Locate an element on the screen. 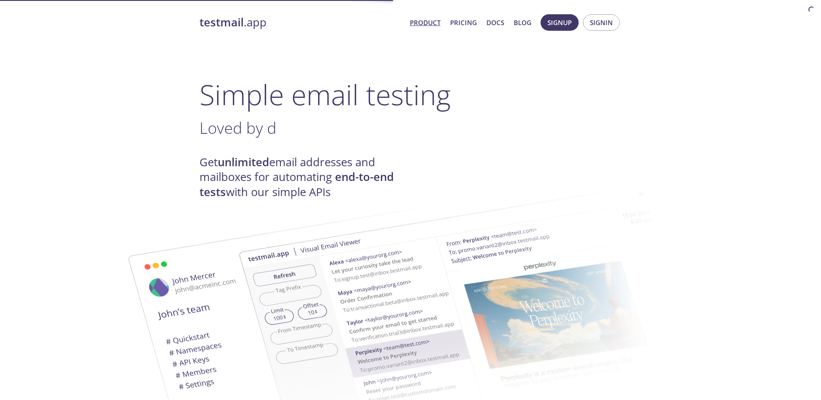 The image size is (821, 400). button: Signin is located at coordinates (601, 22).